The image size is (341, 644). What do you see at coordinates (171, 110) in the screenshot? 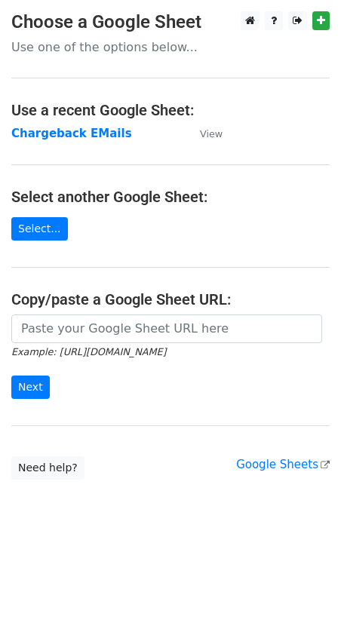
I see `h4: Use a recent Google Sheet:` at bounding box center [171, 110].